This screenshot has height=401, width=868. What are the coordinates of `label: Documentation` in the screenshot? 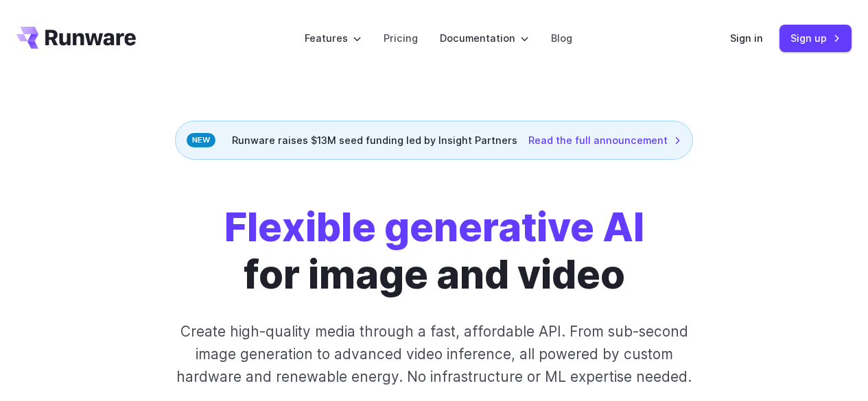 It's located at (485, 38).